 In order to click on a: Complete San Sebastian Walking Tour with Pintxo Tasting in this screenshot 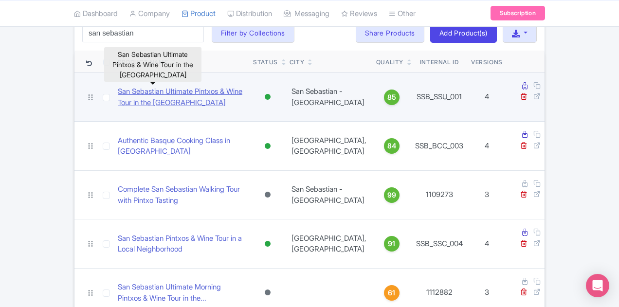, I will do `click(182, 195)`.